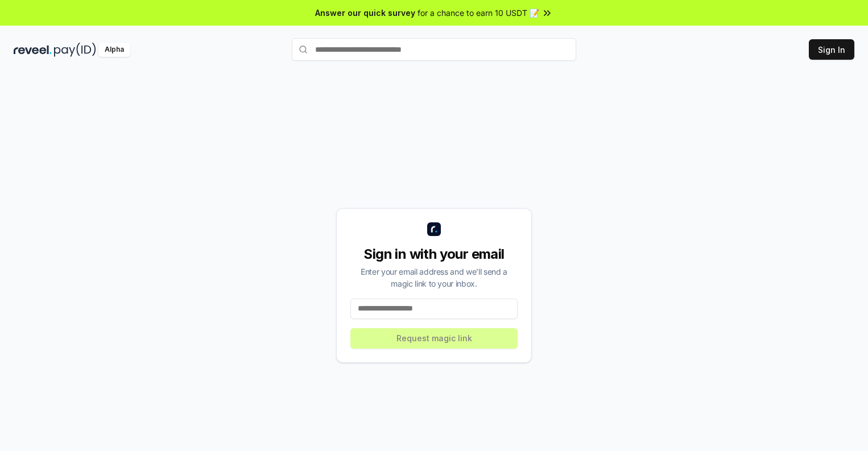 The height and width of the screenshot is (451, 868). What do you see at coordinates (434, 278) in the screenshot?
I see `div: Enter your email address and we’ll send a magic link to your inbox.` at bounding box center [434, 278].